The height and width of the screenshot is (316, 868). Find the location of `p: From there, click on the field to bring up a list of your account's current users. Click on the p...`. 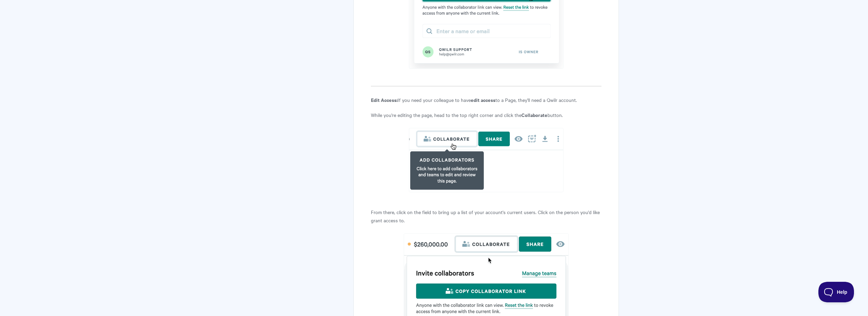

p: From there, click on the field to bring up a list of your account's current users. Click on the p... is located at coordinates (486, 216).